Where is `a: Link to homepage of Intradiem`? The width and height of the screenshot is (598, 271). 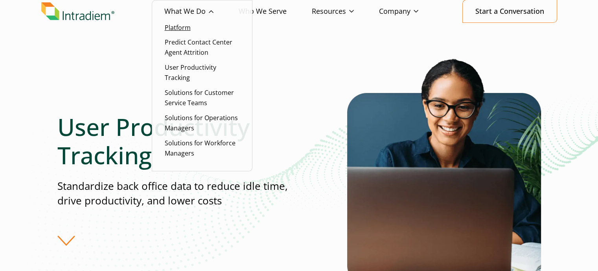 a: Link to homepage of Intradiem is located at coordinates (103, 11).